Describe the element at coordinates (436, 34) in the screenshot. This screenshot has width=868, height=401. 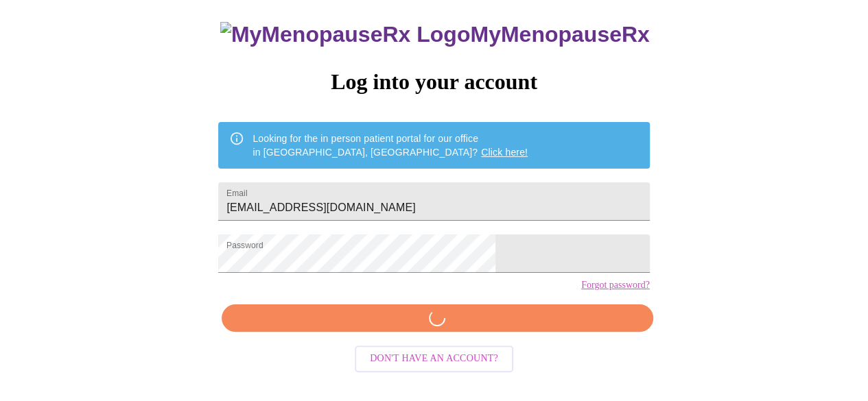
I see `h3: MyMenopauseRx` at that location.